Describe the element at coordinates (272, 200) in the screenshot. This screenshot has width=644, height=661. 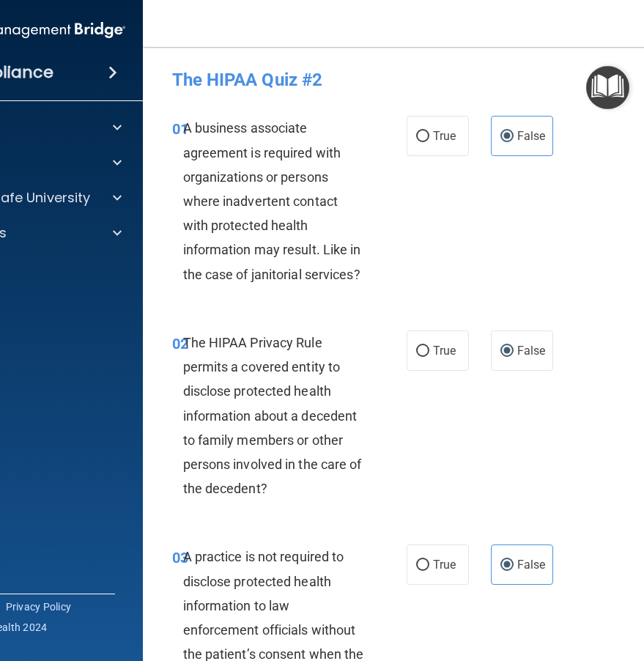
I see `span: A business associate agreement is required with organizations or persons where inadvertent contac...` at that location.